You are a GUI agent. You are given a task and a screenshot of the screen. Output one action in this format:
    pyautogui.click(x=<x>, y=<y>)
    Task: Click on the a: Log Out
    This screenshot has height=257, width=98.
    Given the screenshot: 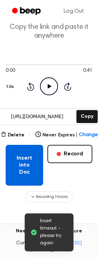 What is the action you would take?
    pyautogui.click(x=73, y=11)
    